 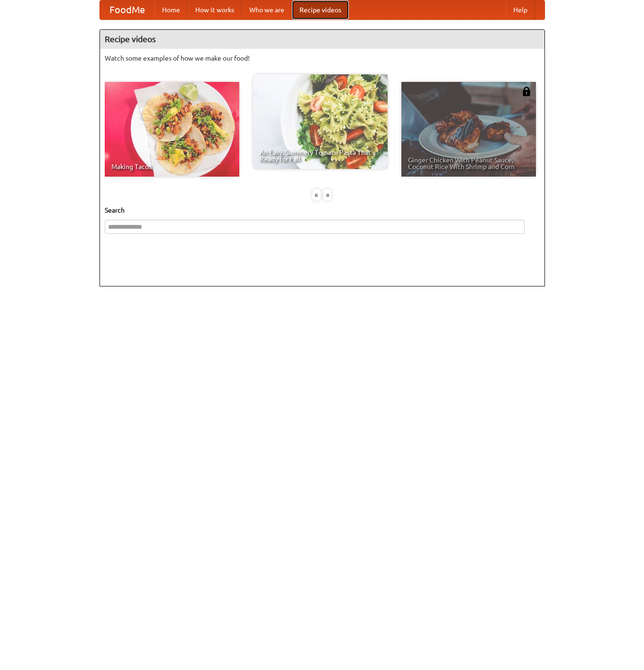 What do you see at coordinates (171, 10) in the screenshot?
I see `a: Home` at bounding box center [171, 10].